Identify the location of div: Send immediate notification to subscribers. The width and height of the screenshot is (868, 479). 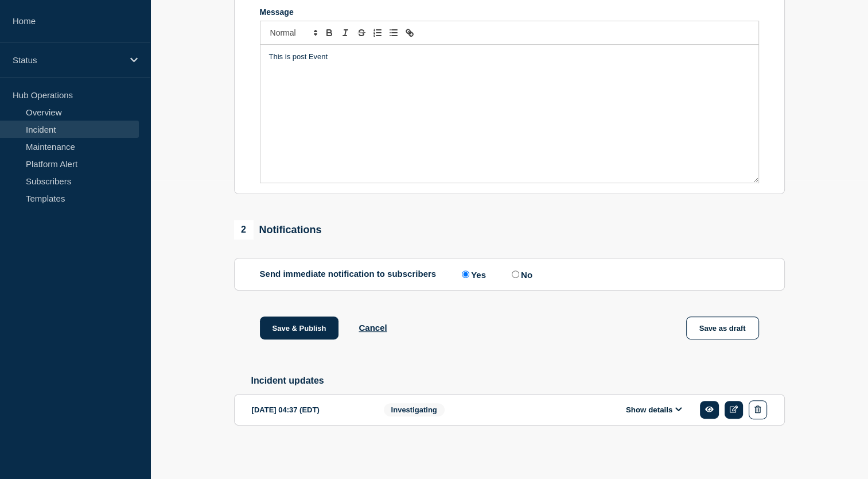
(509, 274).